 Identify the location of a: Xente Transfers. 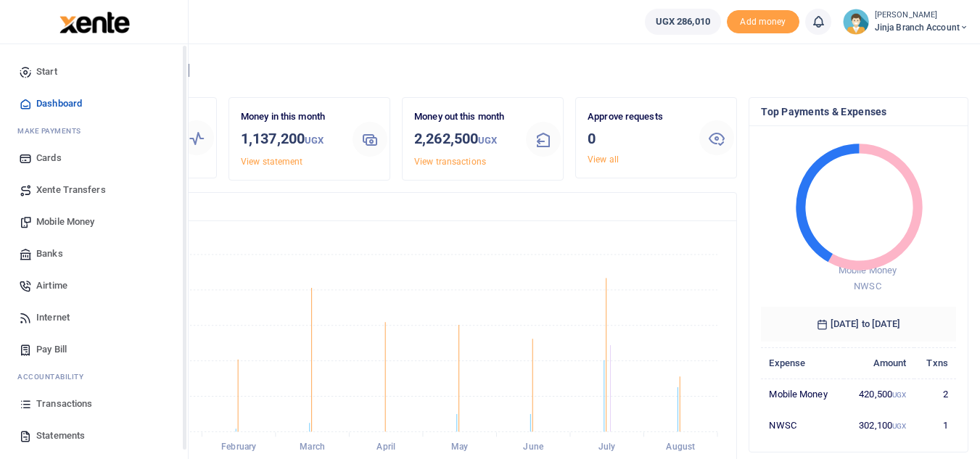
(93, 189).